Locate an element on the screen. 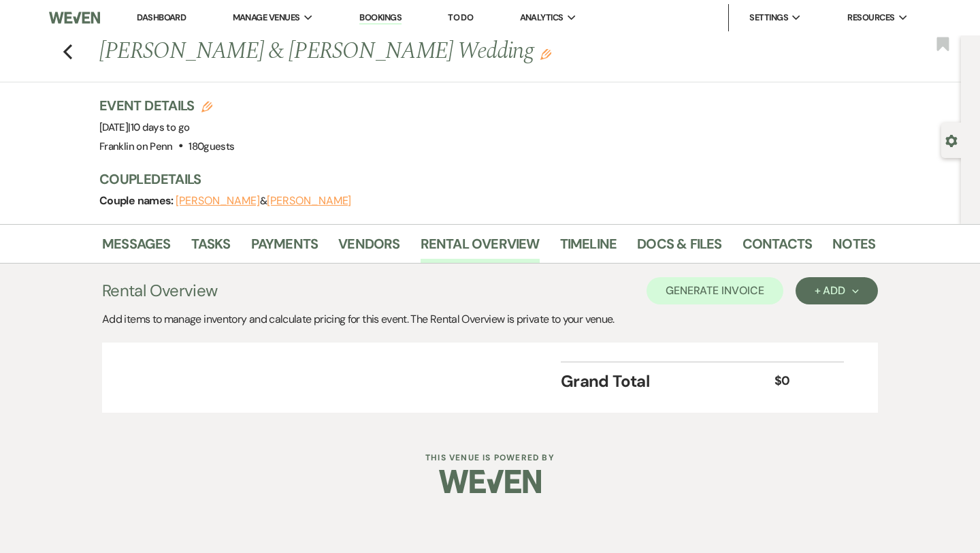  button: Open lead details is located at coordinates (952, 139).